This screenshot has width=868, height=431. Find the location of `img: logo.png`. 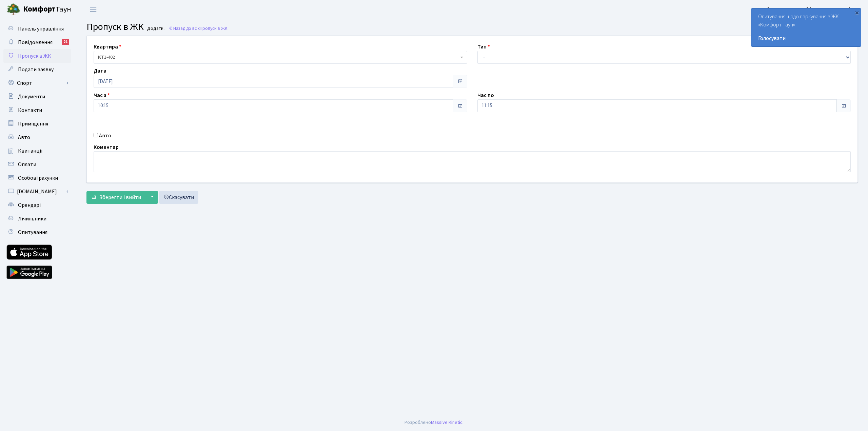

img: logo.png is located at coordinates (14, 10).